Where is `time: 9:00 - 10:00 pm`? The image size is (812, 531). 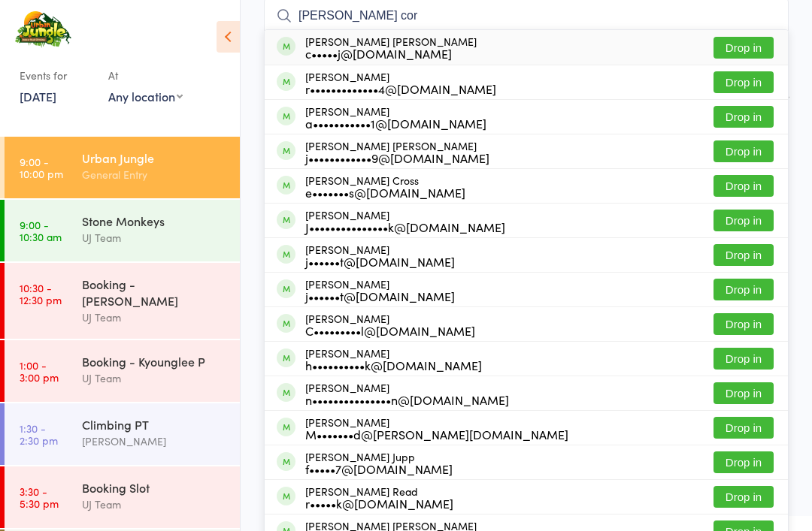
time: 9:00 - 10:00 pm is located at coordinates (41, 168).